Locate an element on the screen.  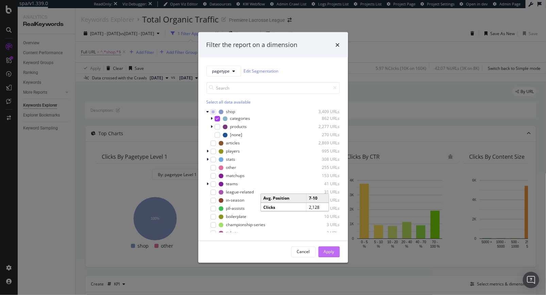
div: articles is located at coordinates (233, 143).